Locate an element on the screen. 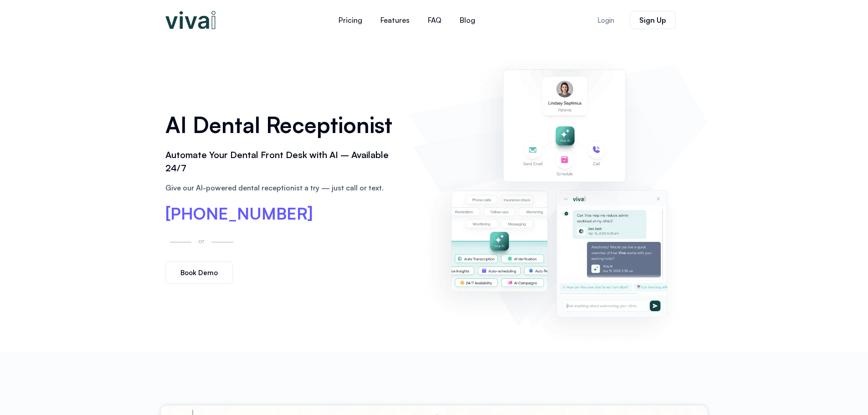  a: Pricing is located at coordinates (351, 20).